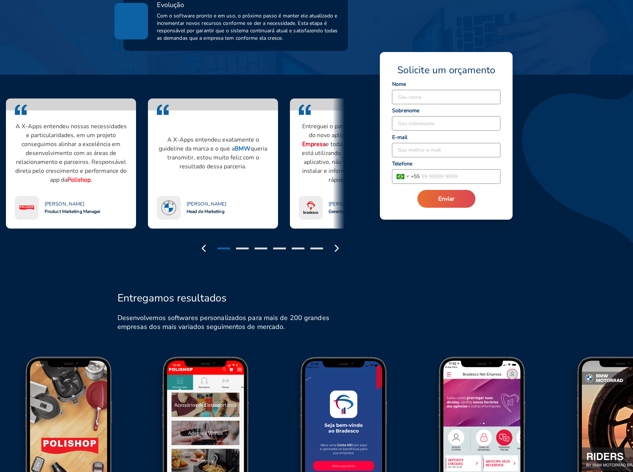 The width and height of the screenshot is (633, 472). Describe the element at coordinates (206, 212) in the screenshot. I see `span: Head de Marketing` at that location.